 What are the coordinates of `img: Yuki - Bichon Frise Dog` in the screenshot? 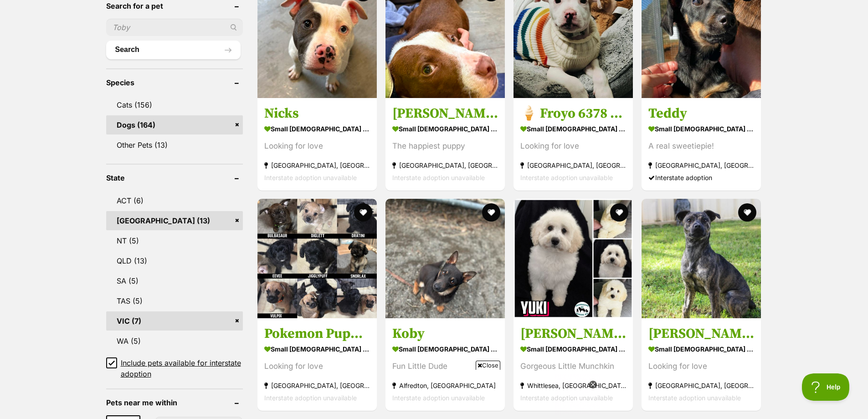 It's located at (573, 259).